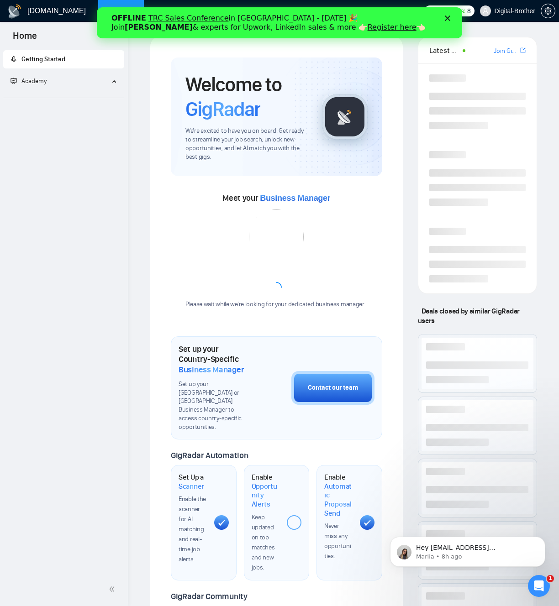 This screenshot has width=559, height=606. Describe the element at coordinates (266, 495) in the screenshot. I see `span: Opportunity Alerts` at that location.